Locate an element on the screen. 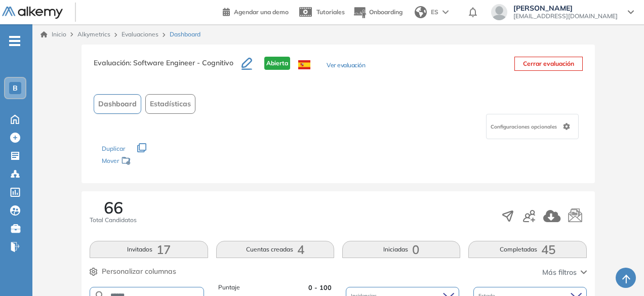 This screenshot has width=644, height=296. span: ES is located at coordinates (434, 12).